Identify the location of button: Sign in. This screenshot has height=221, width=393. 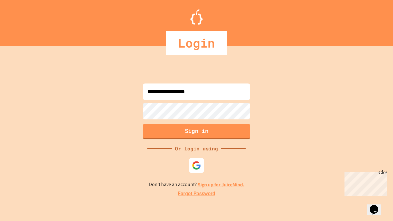
(196, 131).